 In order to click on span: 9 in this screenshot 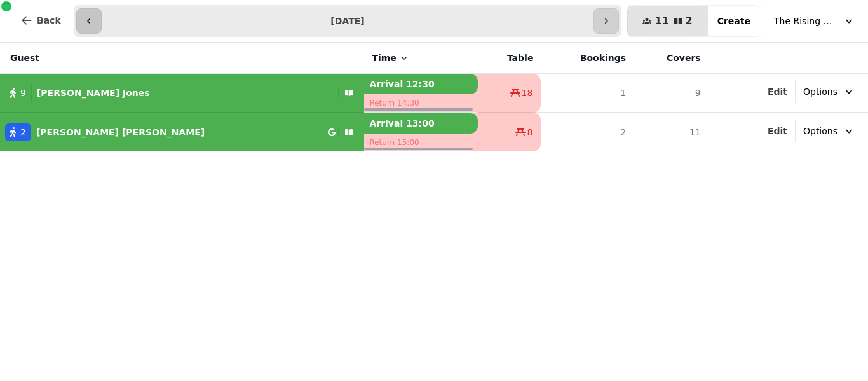, I will do `click(23, 93)`.